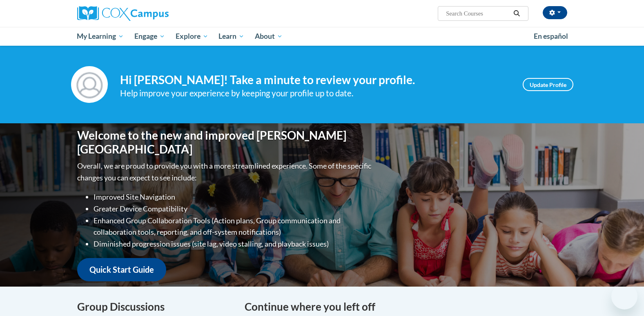 The image size is (644, 316). I want to click on div: Main menu, so click(322, 37).